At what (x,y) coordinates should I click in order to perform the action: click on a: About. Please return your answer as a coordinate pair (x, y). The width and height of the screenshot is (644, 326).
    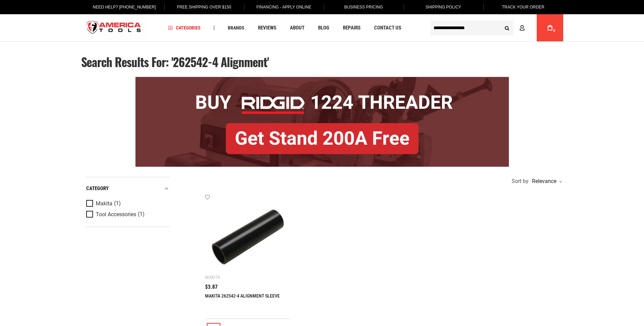
    Looking at the image, I should click on (297, 28).